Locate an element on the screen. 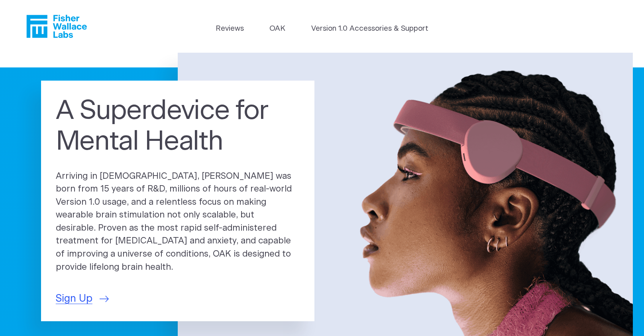 The height and width of the screenshot is (336, 644). a: OAK is located at coordinates (278, 29).